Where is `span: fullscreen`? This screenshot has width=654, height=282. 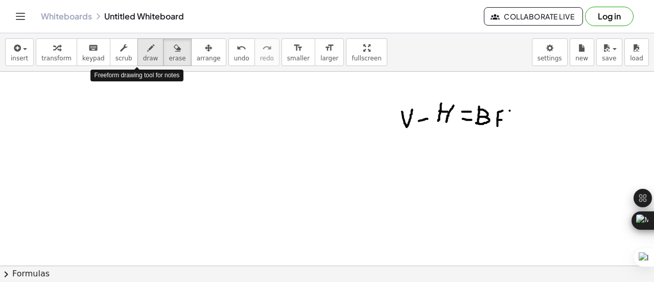
span: fullscreen is located at coordinates (366, 58).